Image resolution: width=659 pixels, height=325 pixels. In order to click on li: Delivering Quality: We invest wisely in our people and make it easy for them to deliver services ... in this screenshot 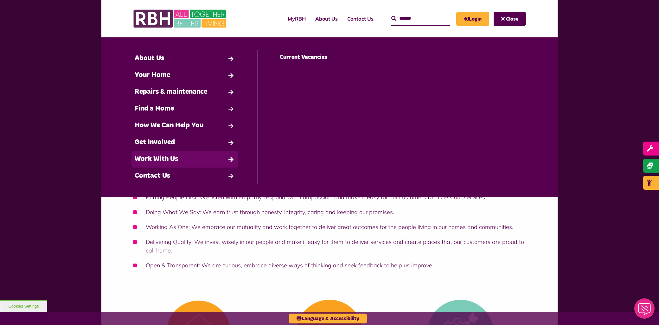, I will do `click(330, 246)`.